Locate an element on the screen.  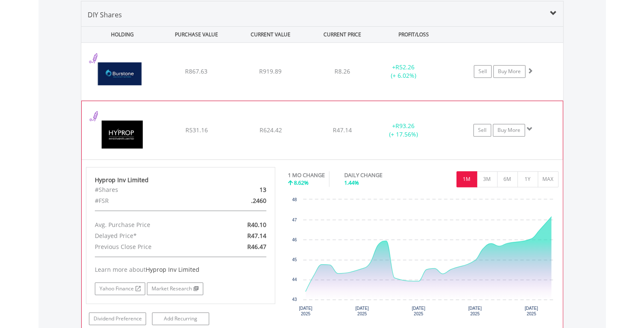
span: 8.62% is located at coordinates (301, 183).